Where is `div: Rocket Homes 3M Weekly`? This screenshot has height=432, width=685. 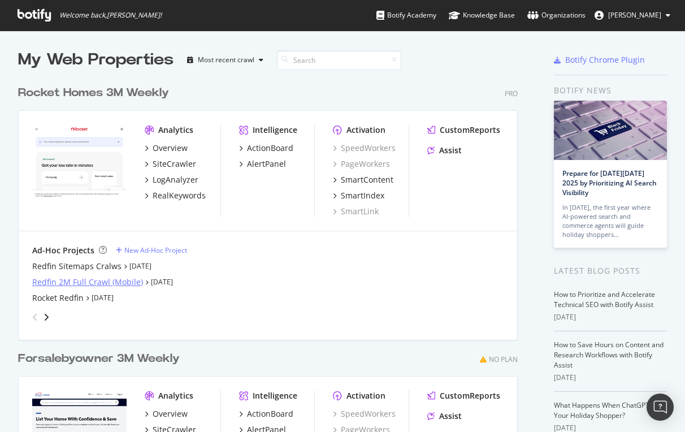 div: Rocket Homes 3M Weekly is located at coordinates (93, 93).